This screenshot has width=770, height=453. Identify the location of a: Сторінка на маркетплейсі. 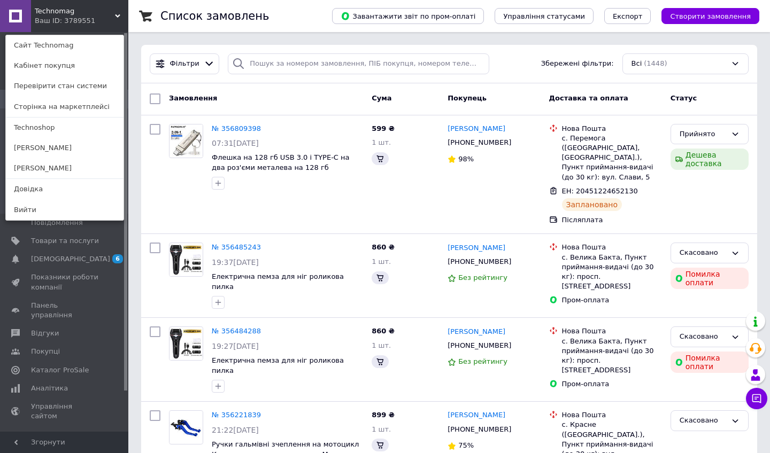
(65, 107).